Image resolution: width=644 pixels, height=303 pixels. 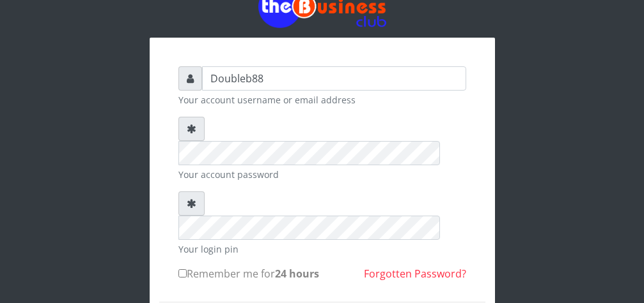 What do you see at coordinates (182, 273) in the screenshot?
I see `input: Remember me for24 hours` at bounding box center [182, 273].